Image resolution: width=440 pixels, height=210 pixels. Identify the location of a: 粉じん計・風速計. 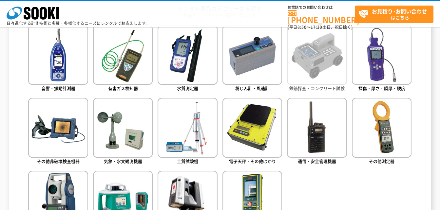
(252, 59).